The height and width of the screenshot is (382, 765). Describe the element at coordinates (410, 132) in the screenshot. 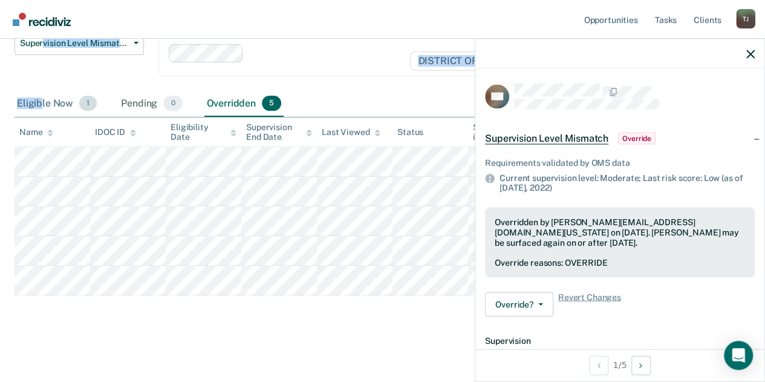

I see `div: Status` at that location.